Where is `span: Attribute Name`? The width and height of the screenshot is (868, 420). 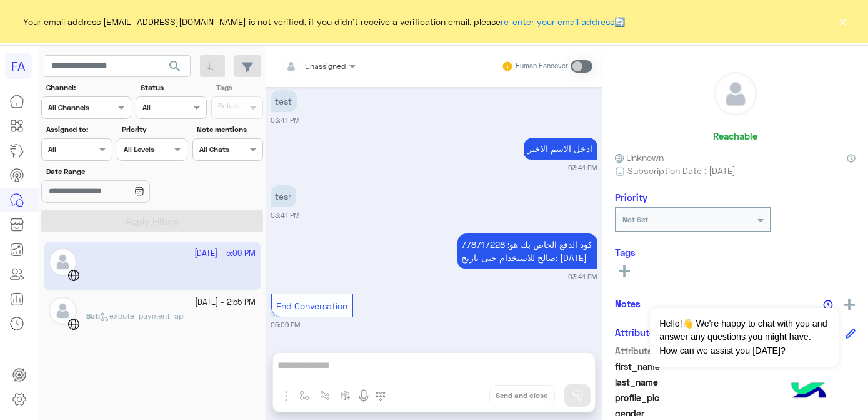
span: Attribute Name is located at coordinates (674, 351).